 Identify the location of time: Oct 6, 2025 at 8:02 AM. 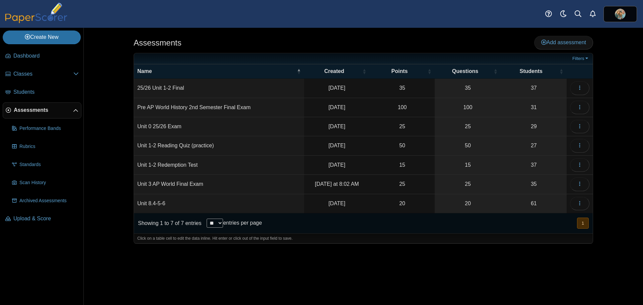
(337, 184).